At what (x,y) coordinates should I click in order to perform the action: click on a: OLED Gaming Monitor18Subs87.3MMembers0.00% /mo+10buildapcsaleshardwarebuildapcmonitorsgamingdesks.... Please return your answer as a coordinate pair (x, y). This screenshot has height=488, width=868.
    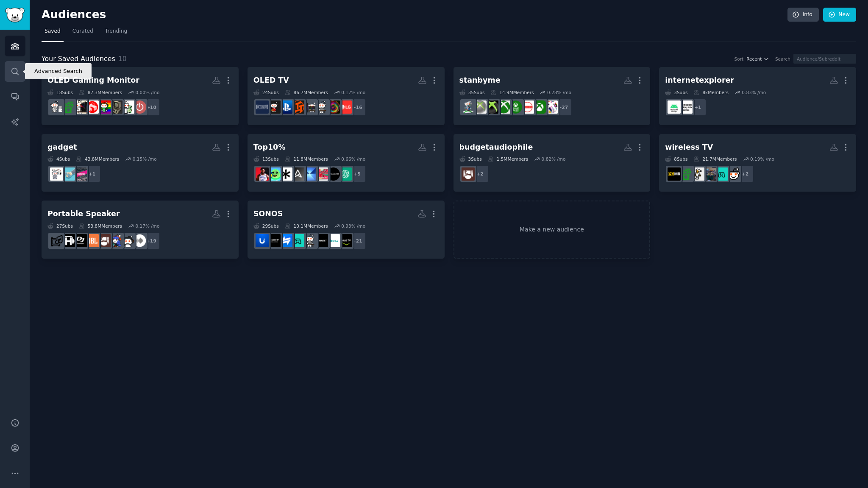
    Looking at the image, I should click on (140, 96).